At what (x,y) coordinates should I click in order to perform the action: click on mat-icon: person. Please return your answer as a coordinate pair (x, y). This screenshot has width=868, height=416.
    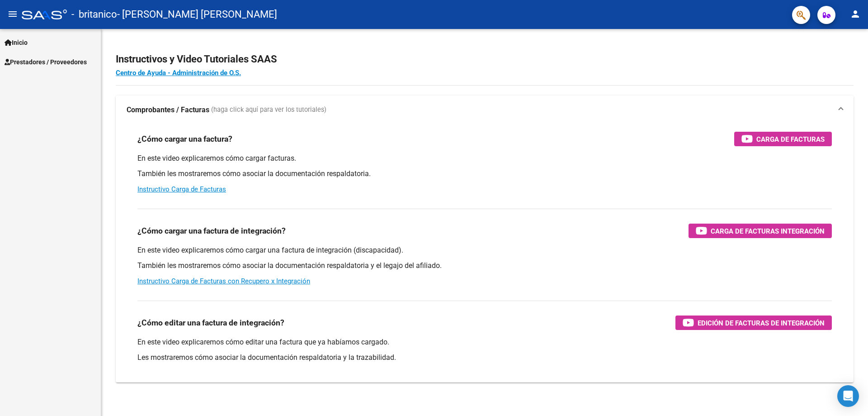
    Looking at the image, I should click on (856, 14).